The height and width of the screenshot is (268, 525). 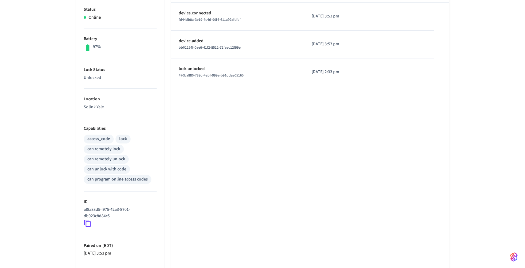 I want to click on div: can remotely lock, so click(x=104, y=149).